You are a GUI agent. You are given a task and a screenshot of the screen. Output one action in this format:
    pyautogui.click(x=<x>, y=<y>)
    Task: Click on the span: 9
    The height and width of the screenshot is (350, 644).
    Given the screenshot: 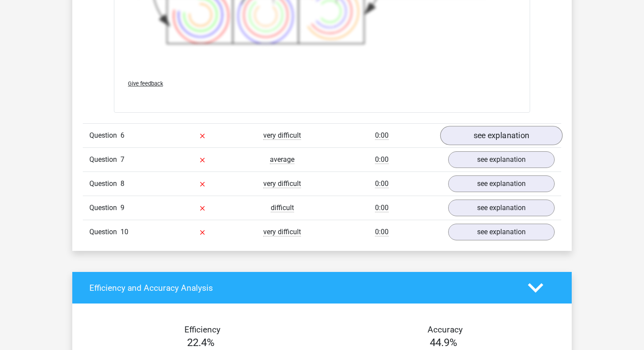 What is the action you would take?
    pyautogui.click(x=123, y=207)
    